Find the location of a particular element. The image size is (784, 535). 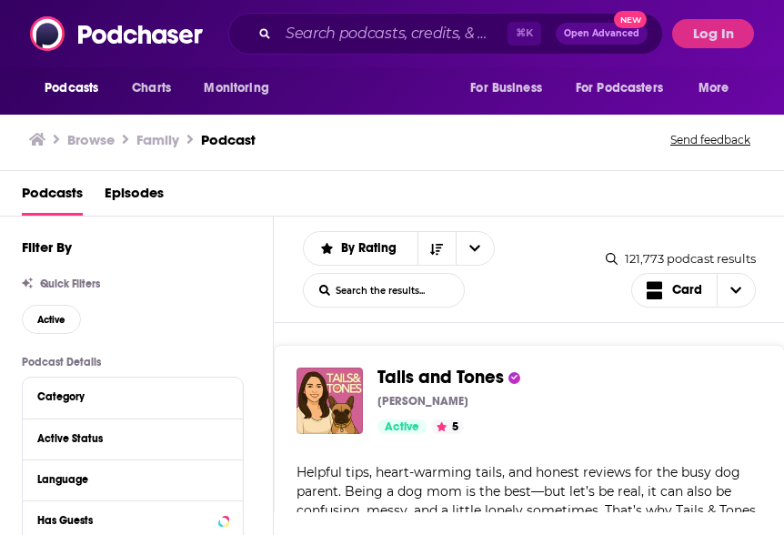

button: Sort Direction is located at coordinates (436, 248).